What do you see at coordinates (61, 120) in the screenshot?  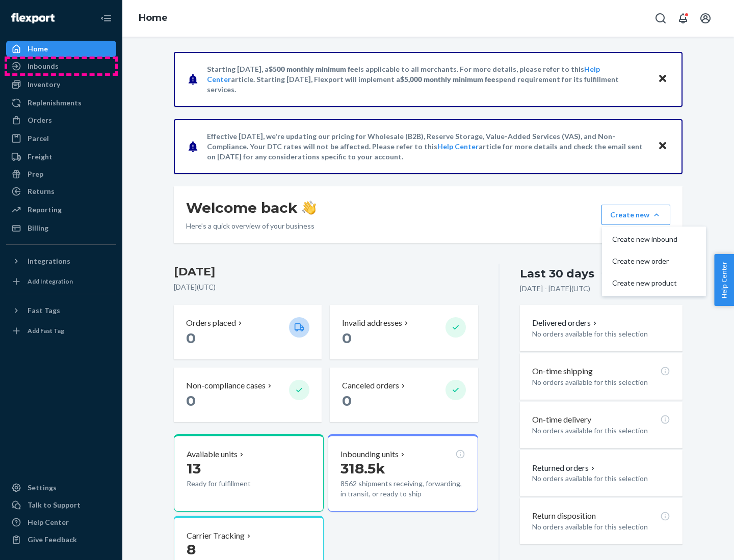 I see `a: Orders` at bounding box center [61, 120].